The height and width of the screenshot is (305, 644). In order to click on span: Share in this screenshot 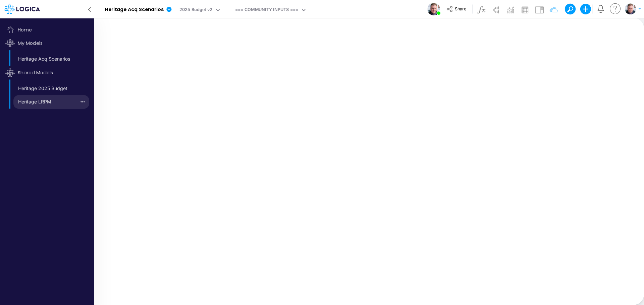, I will do `click(460, 8)`.